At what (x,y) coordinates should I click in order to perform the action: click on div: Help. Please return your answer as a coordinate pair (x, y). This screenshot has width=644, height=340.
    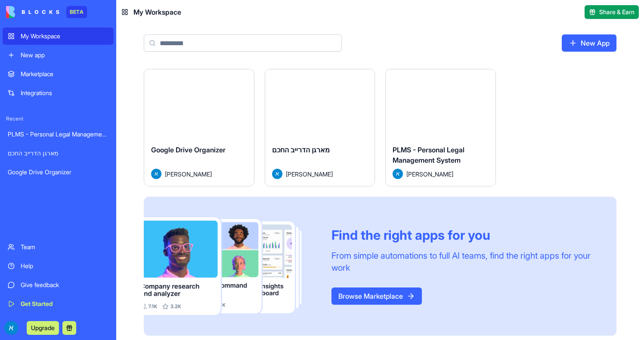
    Looking at the image, I should click on (65, 266).